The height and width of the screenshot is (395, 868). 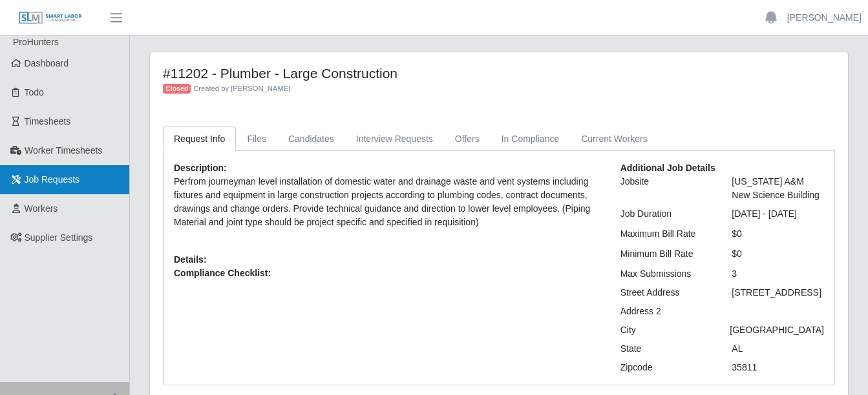 I want to click on span: Worker Timesheets, so click(x=63, y=150).